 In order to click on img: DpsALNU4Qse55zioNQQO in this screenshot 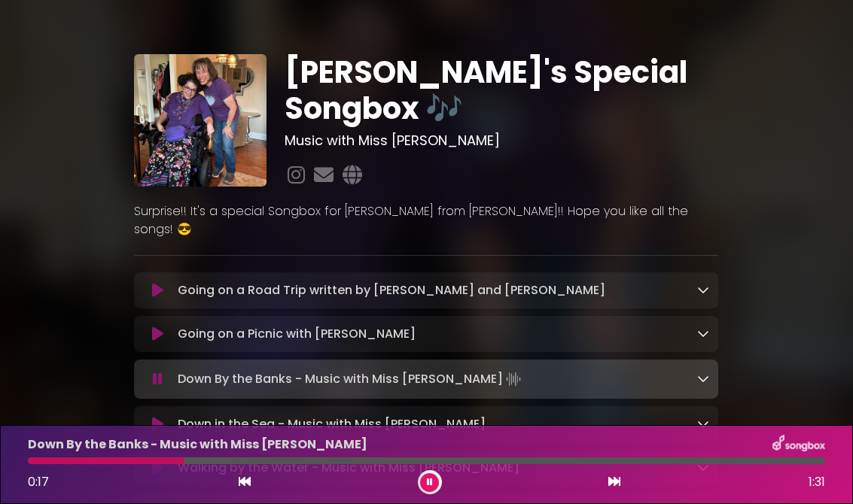, I will do `click(200, 120)`.